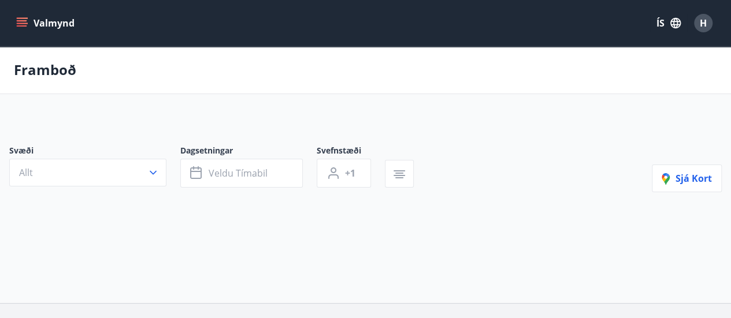 This screenshot has width=731, height=318. I want to click on button: menu, so click(46, 23).